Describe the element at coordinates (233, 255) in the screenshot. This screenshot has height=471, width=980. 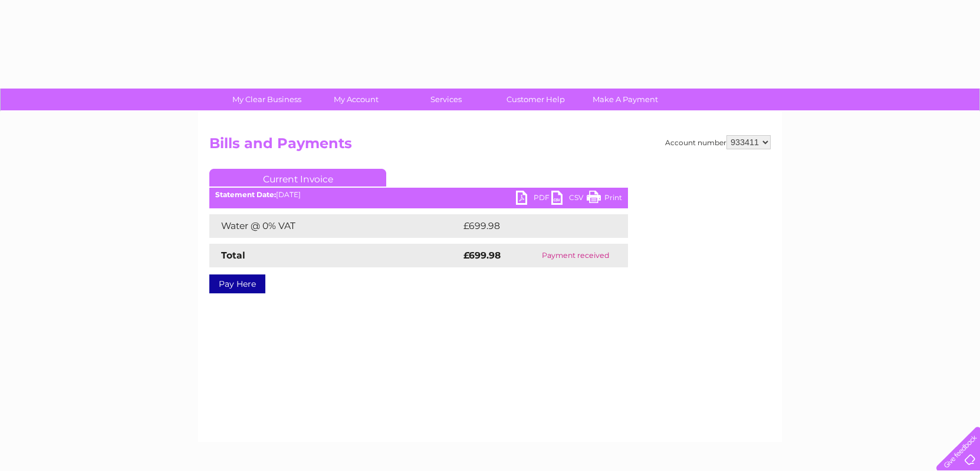
I see `strong: Total` at that location.